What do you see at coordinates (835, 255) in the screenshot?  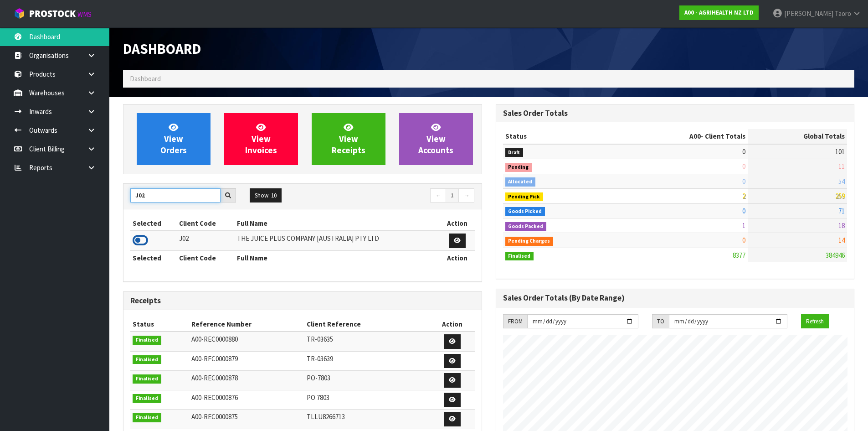 I see `span: 384946` at bounding box center [835, 255].